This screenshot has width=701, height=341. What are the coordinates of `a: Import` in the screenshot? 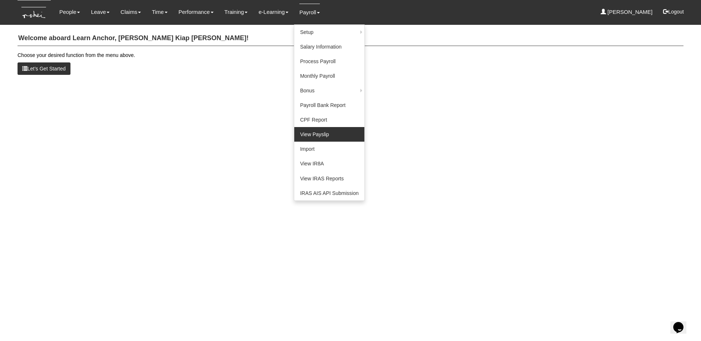 It's located at (329, 149).